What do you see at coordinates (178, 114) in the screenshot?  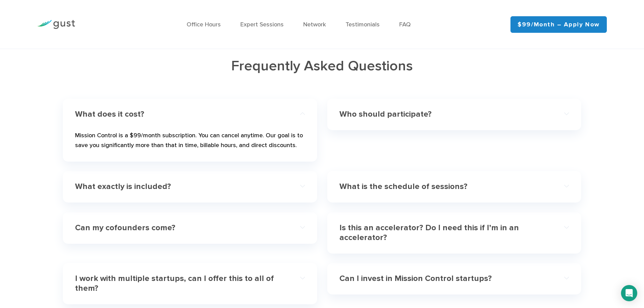 I see `h4: What does it cost?` at bounding box center [178, 114].